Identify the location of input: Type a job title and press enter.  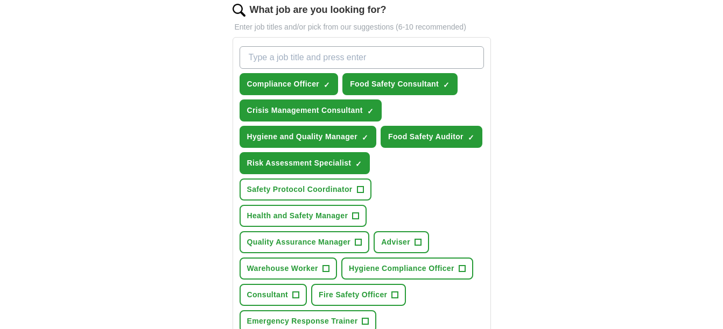
(362, 58).